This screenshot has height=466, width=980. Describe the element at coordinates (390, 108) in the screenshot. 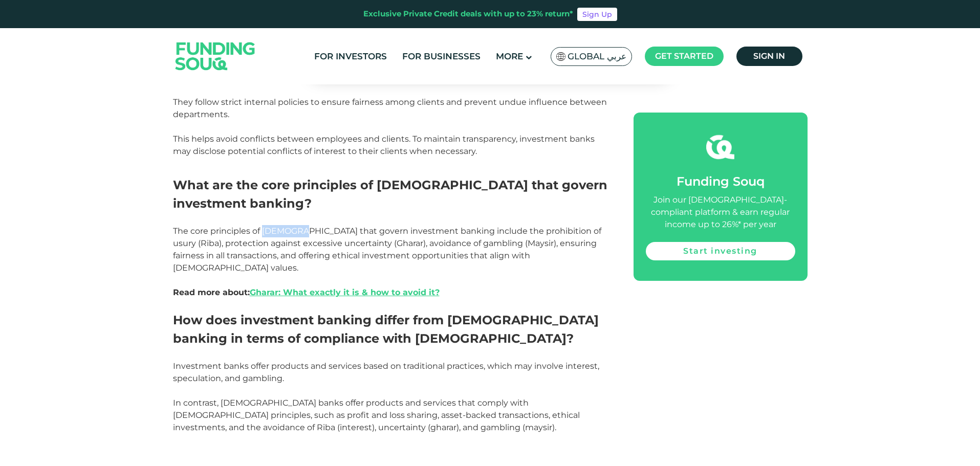

I see `span: They follow strict internal policies to ensure fairness among clients and prevent undue influence...` at that location.